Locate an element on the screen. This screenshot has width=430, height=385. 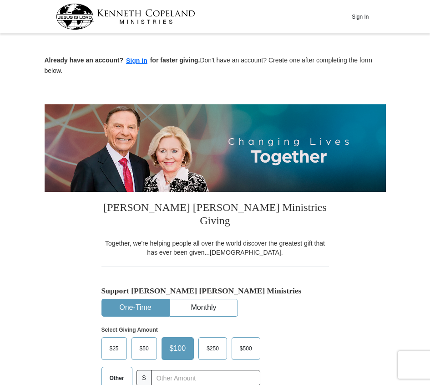
button: Sign In is located at coordinates (361, 16).